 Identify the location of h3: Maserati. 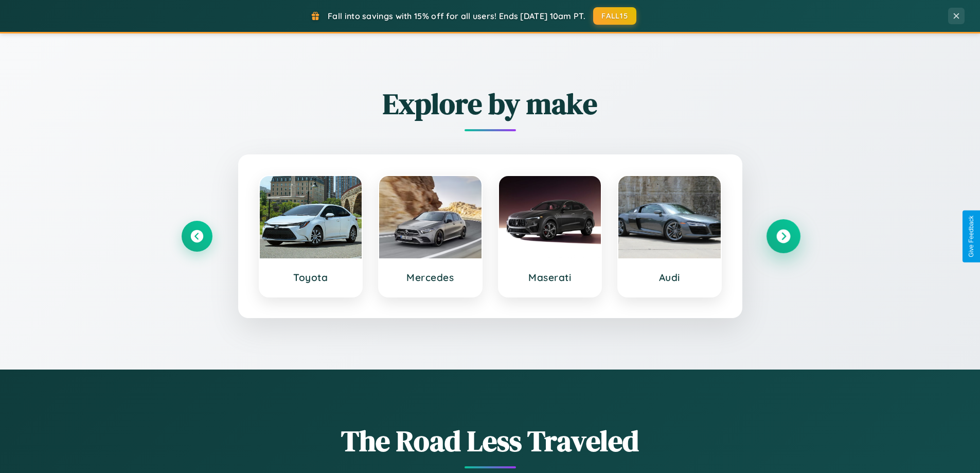
(550, 277).